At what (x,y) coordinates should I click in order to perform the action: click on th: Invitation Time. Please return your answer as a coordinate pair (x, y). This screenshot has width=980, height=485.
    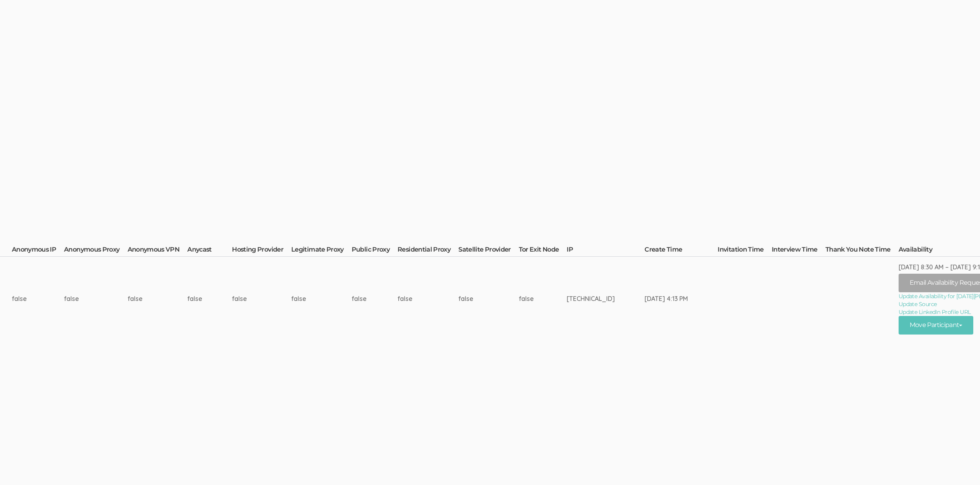
    Looking at the image, I should click on (745, 251).